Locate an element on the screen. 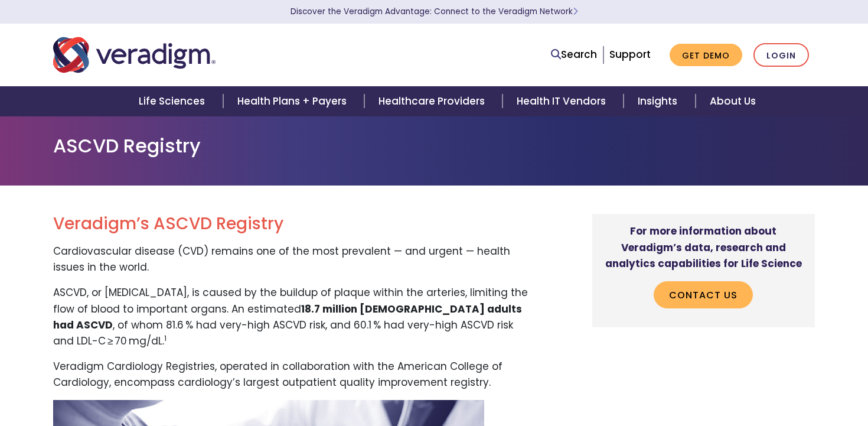  a: Health IT Vendors is located at coordinates (563, 101).